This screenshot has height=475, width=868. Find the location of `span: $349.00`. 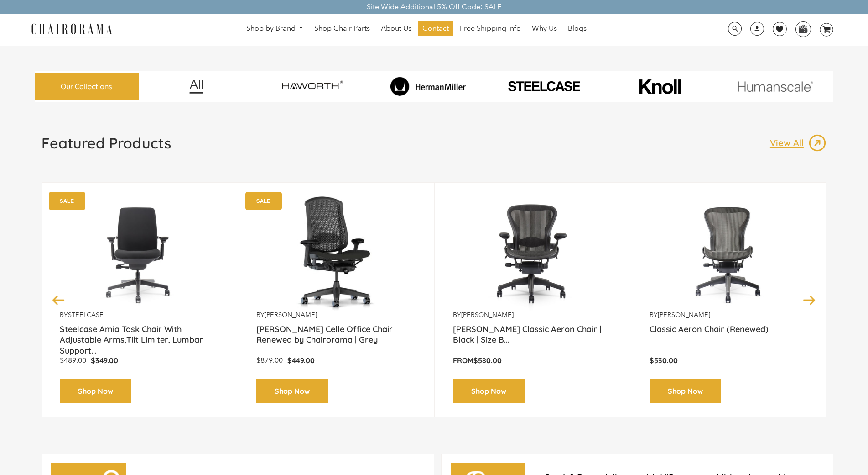

span: $349.00 is located at coordinates (104, 360).